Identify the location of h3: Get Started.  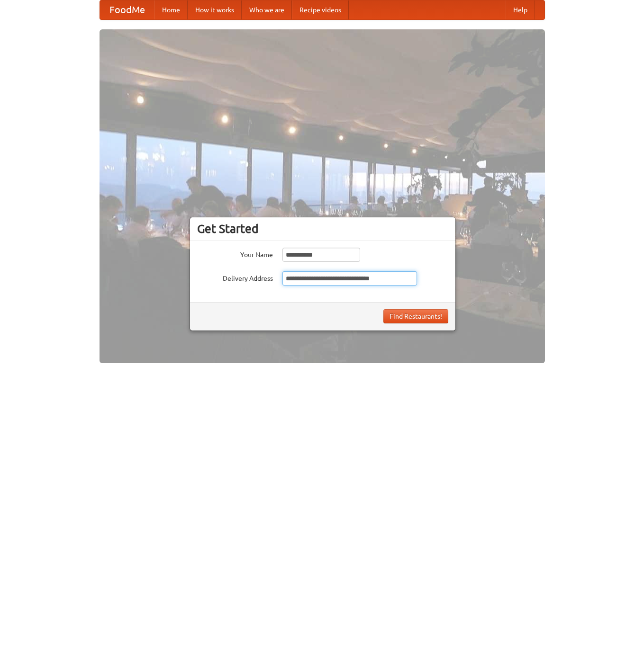
(323, 229).